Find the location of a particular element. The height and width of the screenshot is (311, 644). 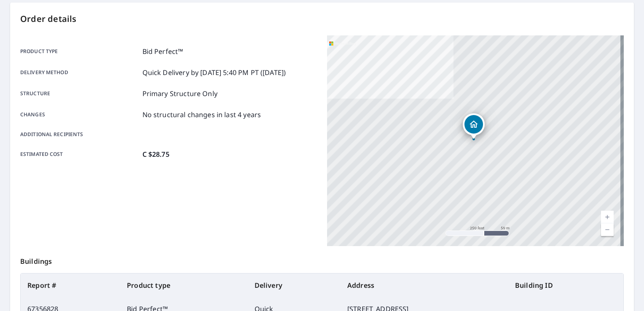

p: Changes is located at coordinates (80, 115).